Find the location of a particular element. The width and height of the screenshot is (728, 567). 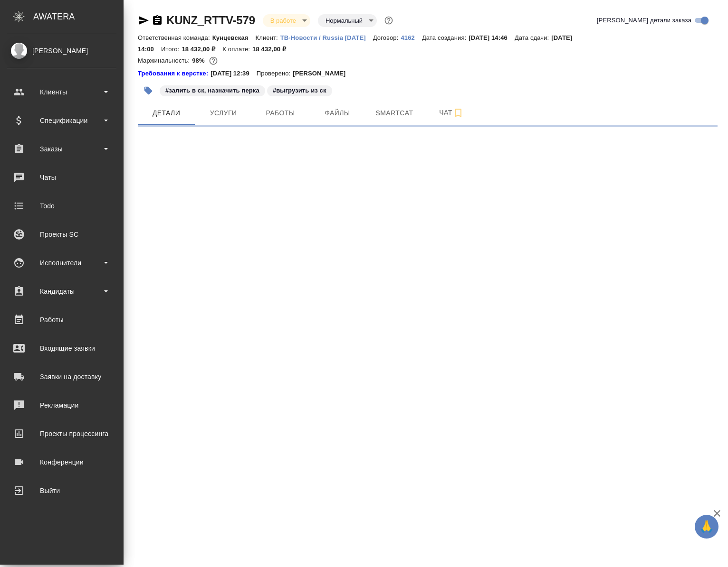

span: Детали is located at coordinates (166, 113).